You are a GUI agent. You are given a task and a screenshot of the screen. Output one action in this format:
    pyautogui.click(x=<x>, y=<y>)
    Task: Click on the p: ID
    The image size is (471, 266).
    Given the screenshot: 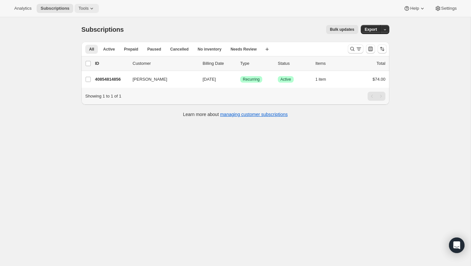 What is the action you would take?
    pyautogui.click(x=111, y=64)
    